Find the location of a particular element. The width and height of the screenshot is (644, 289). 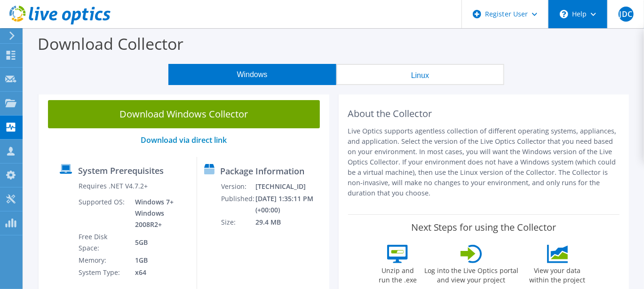

label: Next Steps for using the Collector is located at coordinates (483, 228).